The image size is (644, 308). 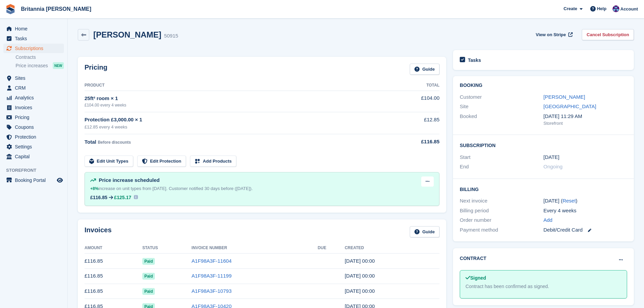 I want to click on span: Before discounts, so click(x=114, y=143).